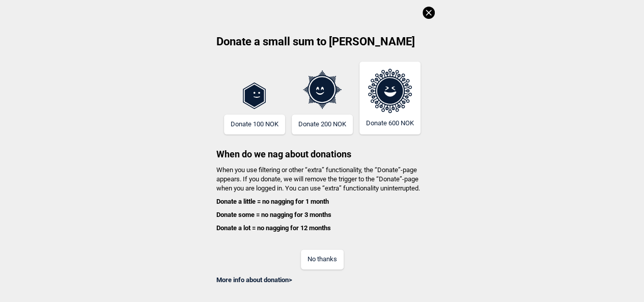 The width and height of the screenshot is (644, 302). What do you see at coordinates (254, 124) in the screenshot?
I see `button: Donate 100 NOK` at bounding box center [254, 124].